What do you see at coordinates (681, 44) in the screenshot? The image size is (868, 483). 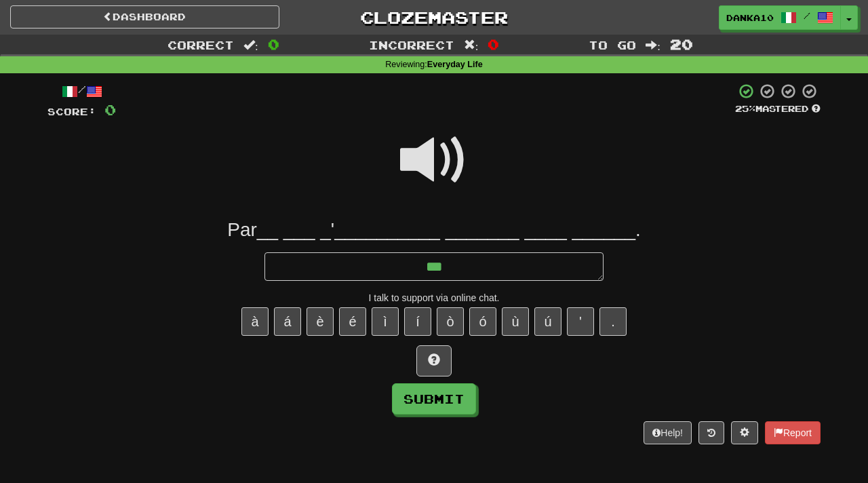 I see `span: 20` at bounding box center [681, 44].